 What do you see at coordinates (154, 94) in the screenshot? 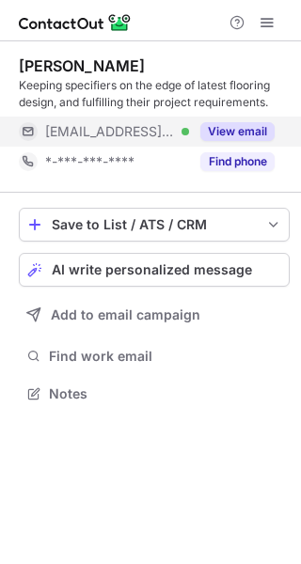
I see `div: Keeping specifiers on the edge of latest flooring design, and fulfilling their project requirements.` at bounding box center [154, 94].